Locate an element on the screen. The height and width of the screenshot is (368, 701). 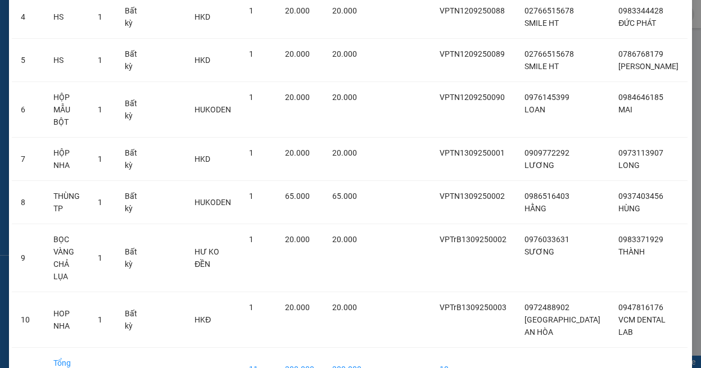
span: MAI is located at coordinates (625, 110).